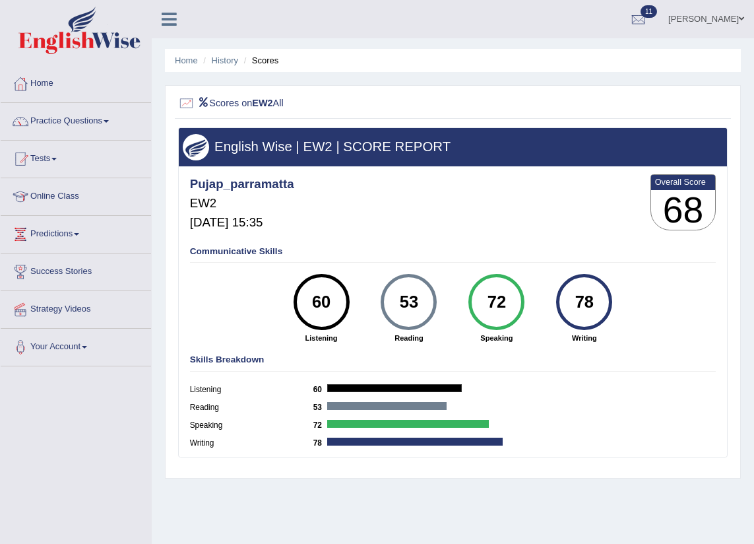 This screenshot has height=544, width=754. Describe the element at coordinates (321, 407) in the screenshot. I see `b: 53` at that location.